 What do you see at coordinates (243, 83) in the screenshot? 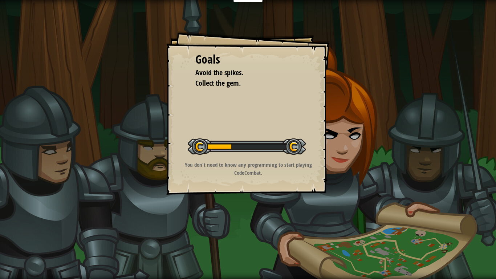
I see `li: Collect the gem.` at bounding box center [243, 83].